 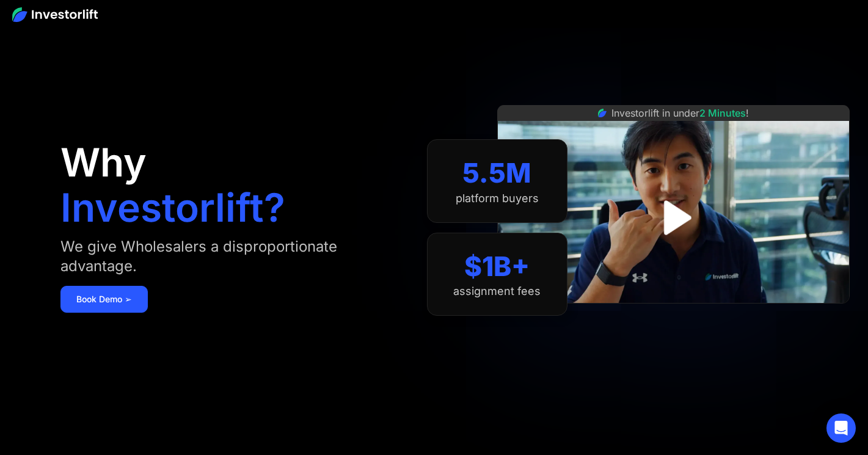 I want to click on span: 2 Minutes, so click(x=723, y=113).